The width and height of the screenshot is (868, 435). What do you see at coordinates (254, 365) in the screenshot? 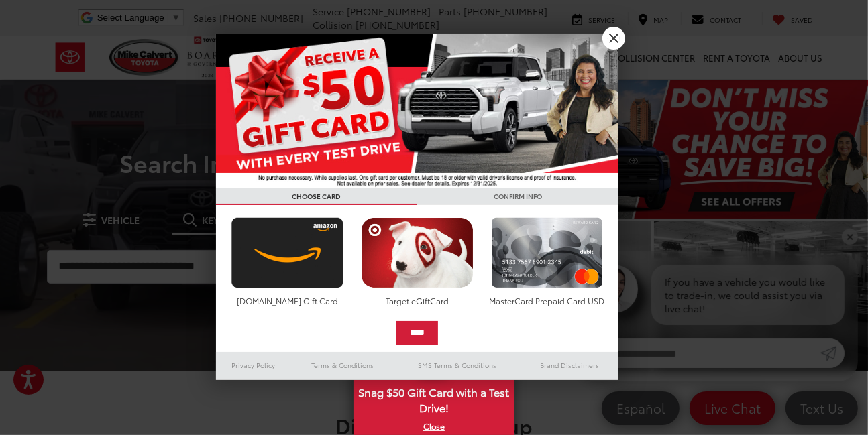
I see `a: Privacy Policy` at bounding box center [254, 365].